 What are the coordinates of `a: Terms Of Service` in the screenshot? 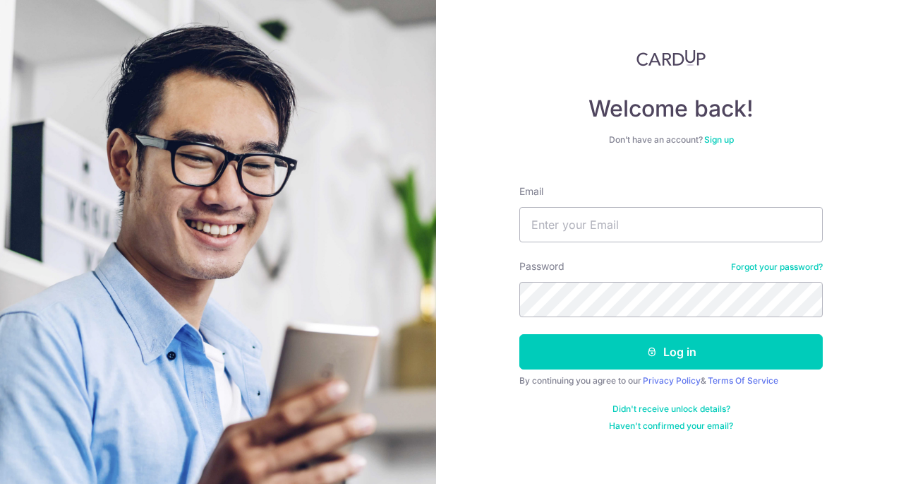 It's located at (743, 380).